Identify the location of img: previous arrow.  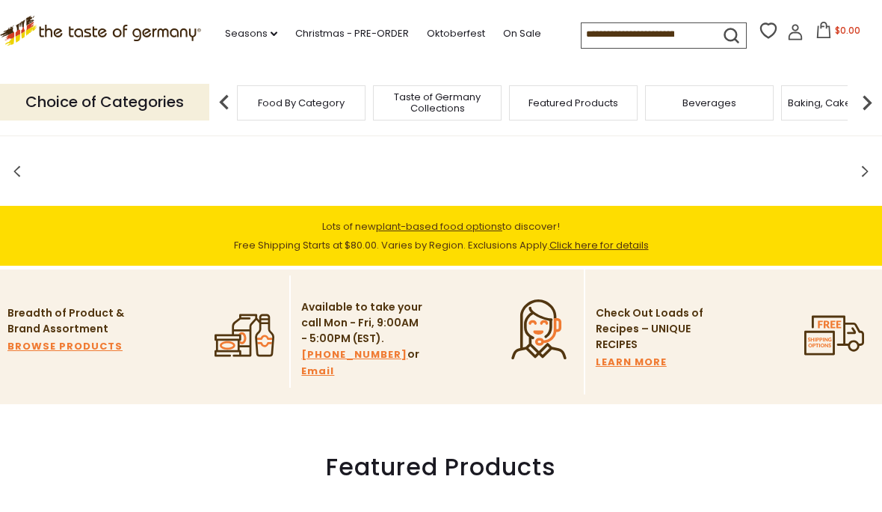
(224, 102).